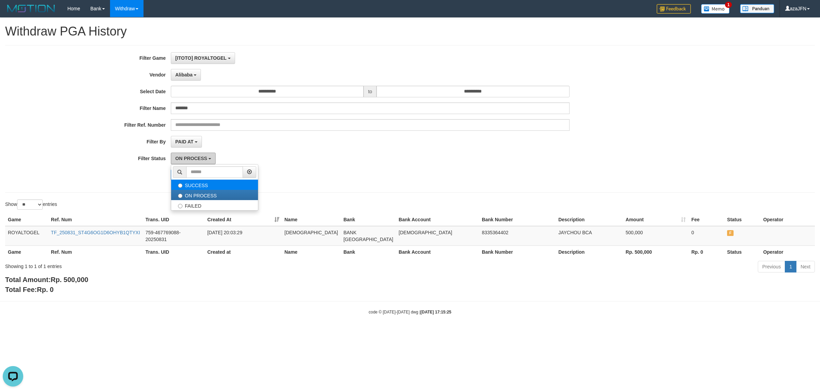 The image size is (820, 392). I want to click on td: JAYCHOU BCA, so click(589, 236).